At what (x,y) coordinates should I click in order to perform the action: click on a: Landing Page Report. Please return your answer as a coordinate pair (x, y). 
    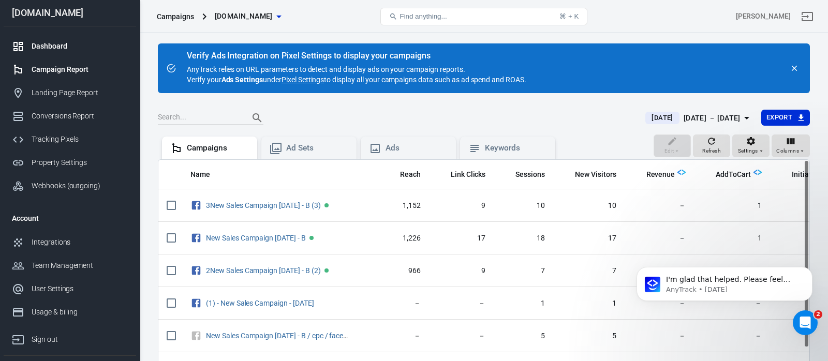
    Looking at the image, I should click on (70, 93).